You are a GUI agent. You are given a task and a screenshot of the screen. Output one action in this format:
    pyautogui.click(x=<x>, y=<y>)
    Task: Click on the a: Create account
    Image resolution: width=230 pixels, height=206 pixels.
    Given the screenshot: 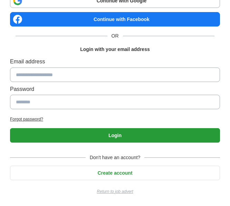 What is the action you would take?
    pyautogui.click(x=115, y=173)
    